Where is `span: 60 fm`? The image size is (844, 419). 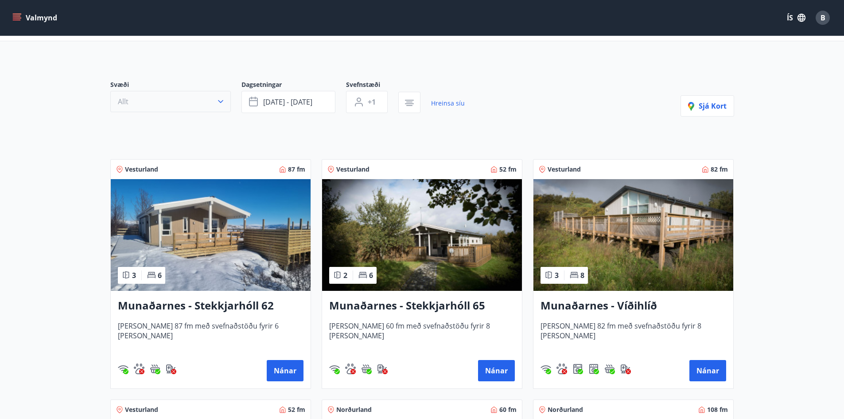 span: 60 fm is located at coordinates (508, 409).